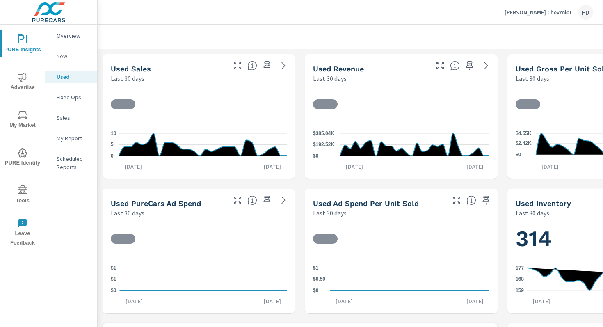  I want to click on text: 10, so click(114, 133).